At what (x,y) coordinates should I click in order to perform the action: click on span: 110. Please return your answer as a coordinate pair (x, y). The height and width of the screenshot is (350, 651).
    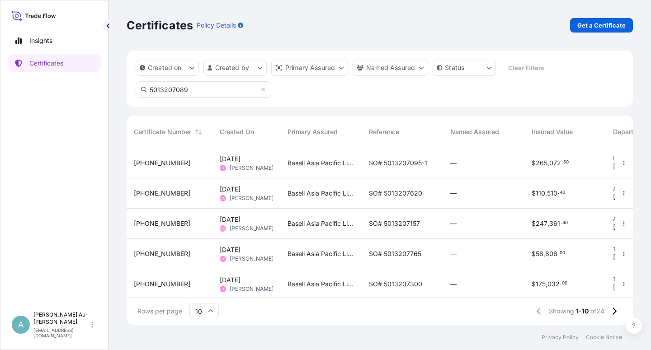
    Looking at the image, I should click on (540, 193).